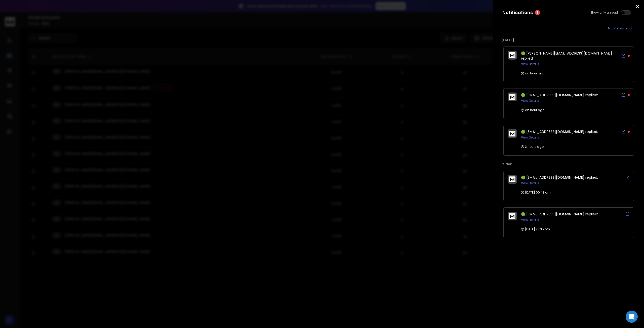  Describe the element at coordinates (620, 28) in the screenshot. I see `button: Mark all as read` at that location.